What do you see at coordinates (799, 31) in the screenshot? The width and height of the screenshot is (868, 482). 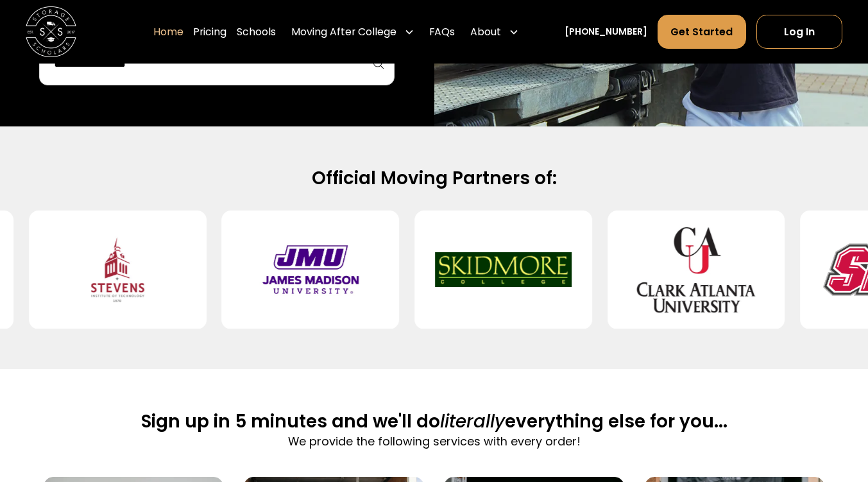 I see `a: Log In` at bounding box center [799, 31].